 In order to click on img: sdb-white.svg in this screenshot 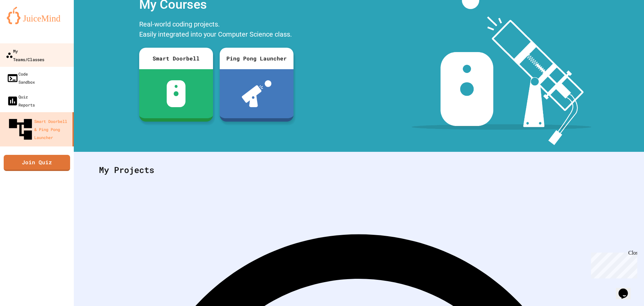, I will do `click(176, 94)`.